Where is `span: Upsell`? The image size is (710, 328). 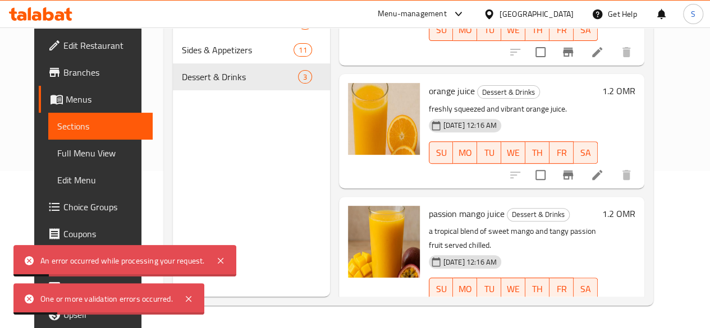
span: Upsell is located at coordinates (103, 315).